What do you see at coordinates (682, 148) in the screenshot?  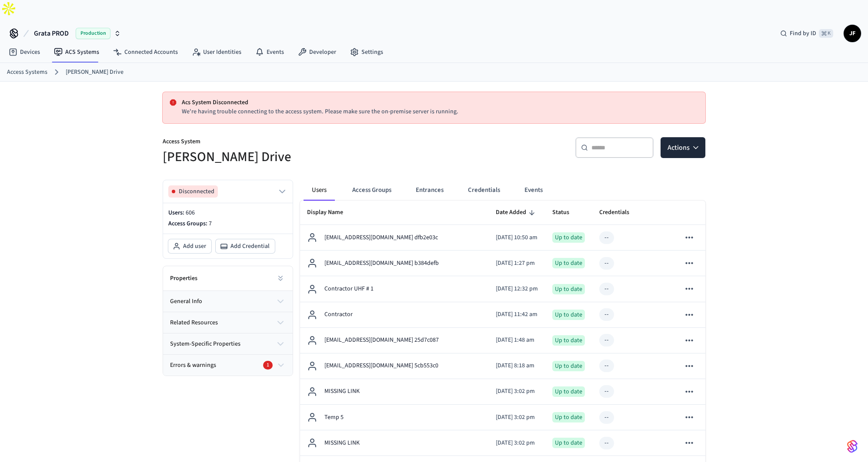 I see `button: Actions` at bounding box center [682, 148].